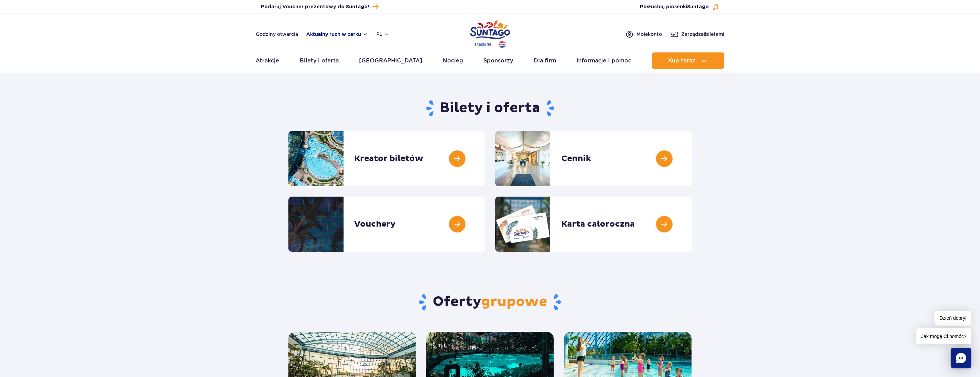 The image size is (980, 377). What do you see at coordinates (697, 34) in the screenshot?
I see `a: Zarządzajbiletami` at bounding box center [697, 34].